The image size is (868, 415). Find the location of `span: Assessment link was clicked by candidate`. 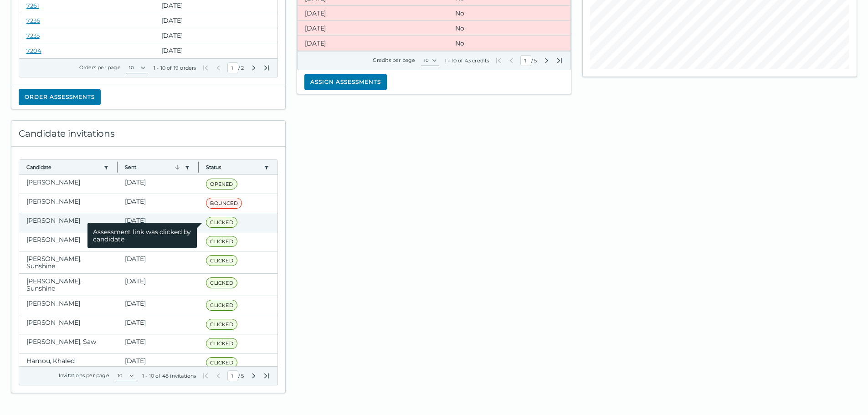

span: Assessment link was clicked by candidate is located at coordinates (142, 235).